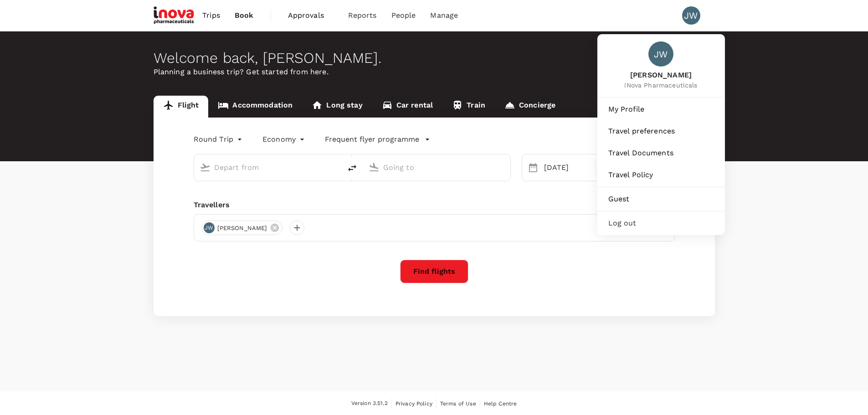 The image size is (868, 415). Describe the element at coordinates (661, 109) in the screenshot. I see `a: My Profile` at that location.